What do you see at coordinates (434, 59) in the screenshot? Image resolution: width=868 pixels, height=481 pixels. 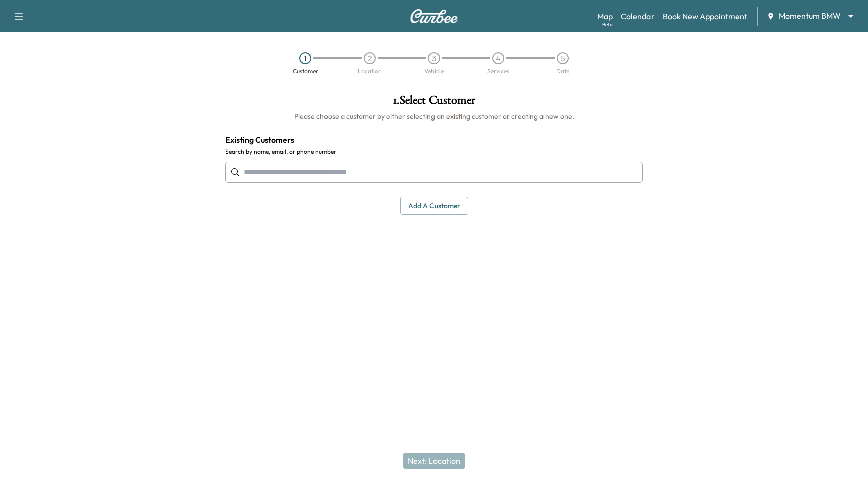 I see `div: 3` at bounding box center [434, 59].